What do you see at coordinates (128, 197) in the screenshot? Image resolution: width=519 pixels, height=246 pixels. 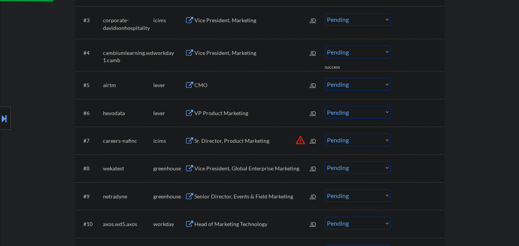 I see `div: netradyne` at bounding box center [128, 197].